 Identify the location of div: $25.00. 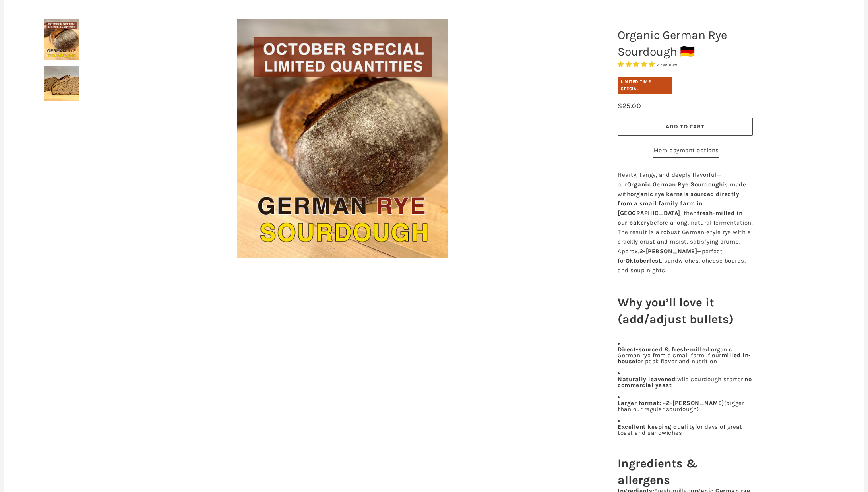
(629, 106).